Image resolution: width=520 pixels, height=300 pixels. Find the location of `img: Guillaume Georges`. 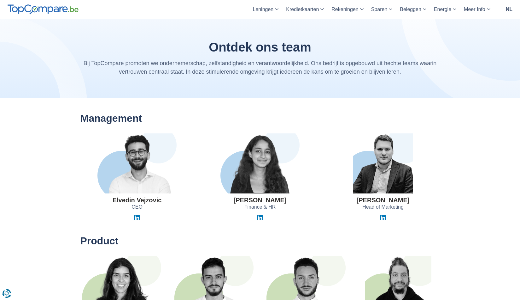

img: Guillaume Georges is located at coordinates (383, 163).